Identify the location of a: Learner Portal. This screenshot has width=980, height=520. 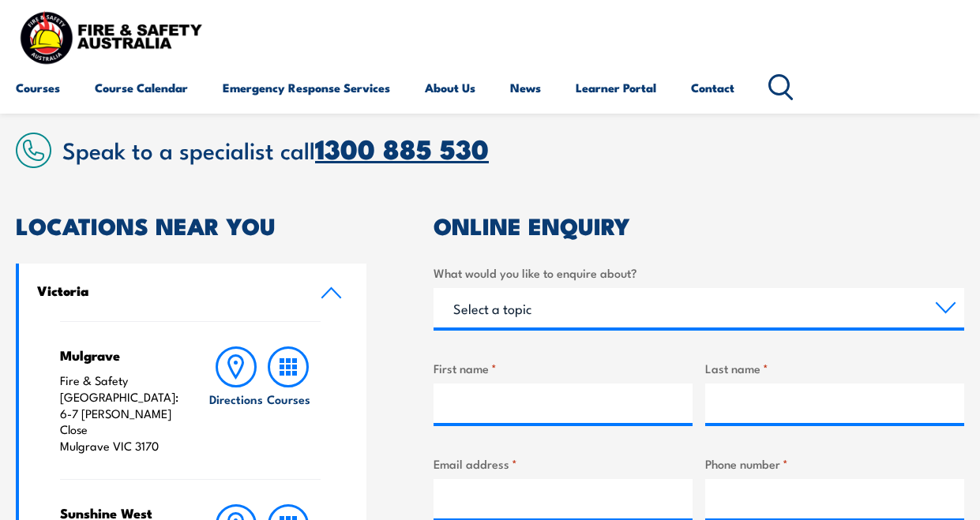
(616, 88).